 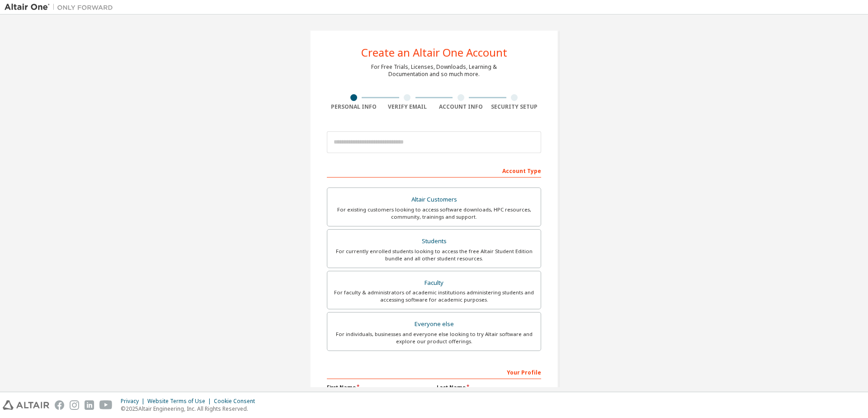 I want to click on div: Verify Email, so click(x=407, y=107).